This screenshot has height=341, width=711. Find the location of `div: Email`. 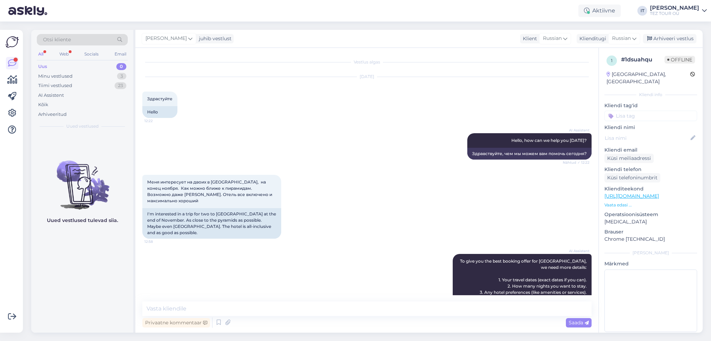

div: Email is located at coordinates (121, 54).